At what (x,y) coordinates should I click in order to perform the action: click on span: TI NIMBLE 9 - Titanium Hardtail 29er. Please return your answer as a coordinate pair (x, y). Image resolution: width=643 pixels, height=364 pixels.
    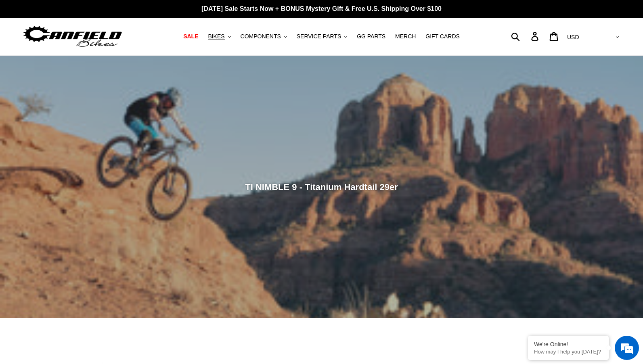
    Looking at the image, I should click on (321, 186).